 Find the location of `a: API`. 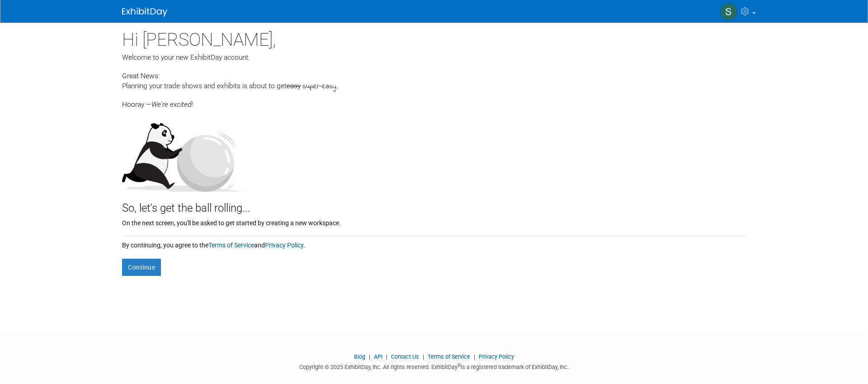

a: API is located at coordinates (378, 356).